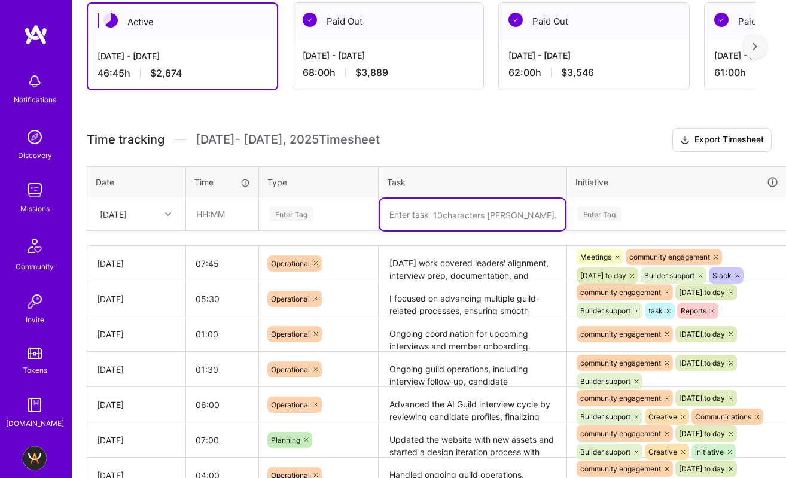  I want to click on div: Time, so click(222, 182).